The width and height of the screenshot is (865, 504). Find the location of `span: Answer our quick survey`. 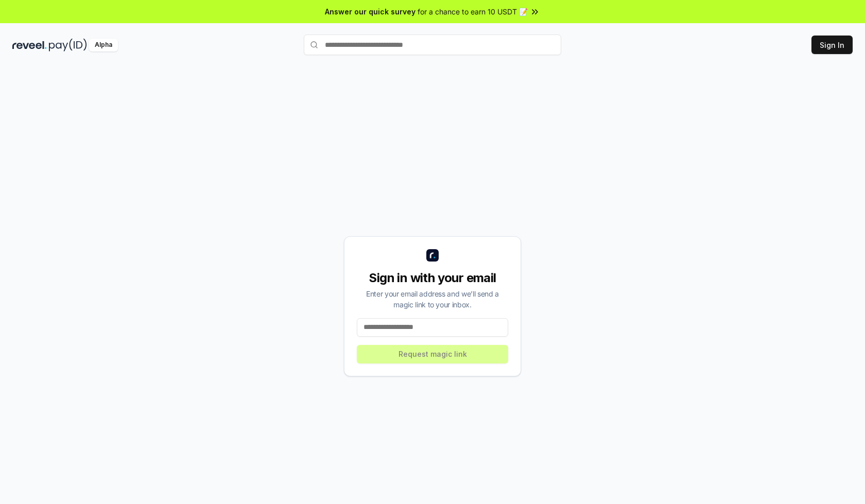

span: Answer our quick survey is located at coordinates (370, 12).